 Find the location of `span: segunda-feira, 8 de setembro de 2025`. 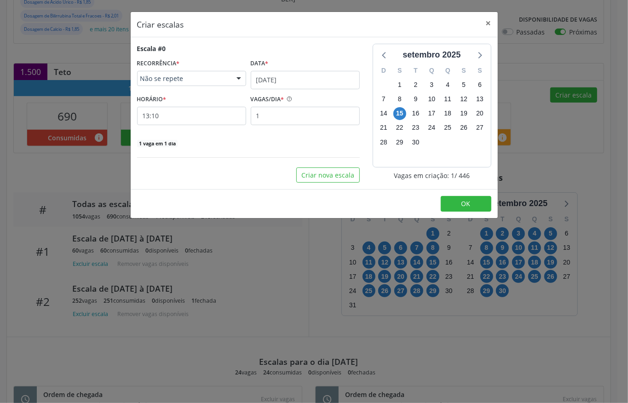

span: segunda-feira, 8 de setembro de 2025 is located at coordinates (400, 99).